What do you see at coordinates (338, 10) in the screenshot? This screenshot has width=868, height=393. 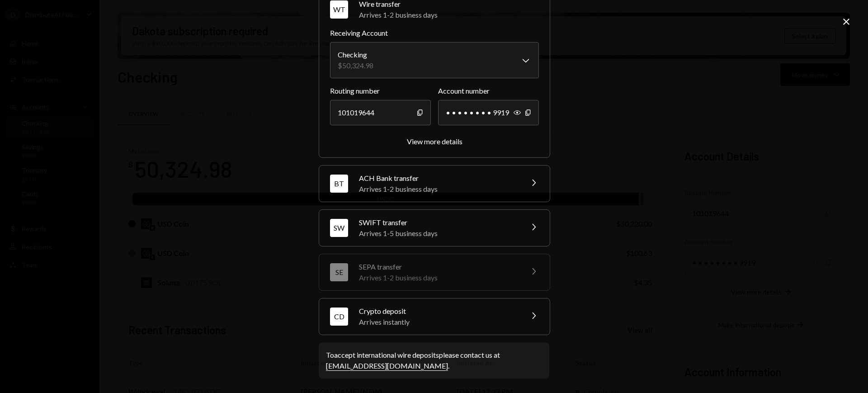 I see `div: WT` at bounding box center [338, 10].